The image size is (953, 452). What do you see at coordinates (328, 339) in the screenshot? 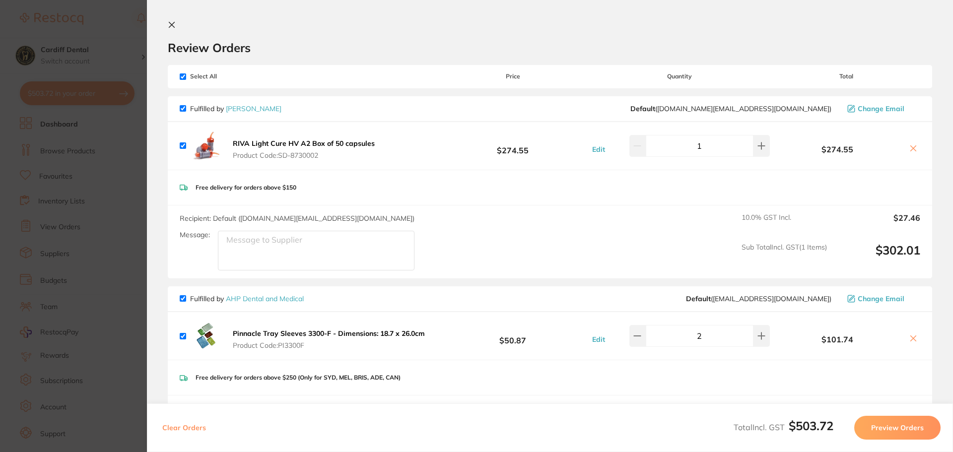
I see `button: Pinnacle Tray Sleeves 3300-F - Dimensions: 18.7 x 26.0cm Product Code:PI3300F` at bounding box center [328, 339].